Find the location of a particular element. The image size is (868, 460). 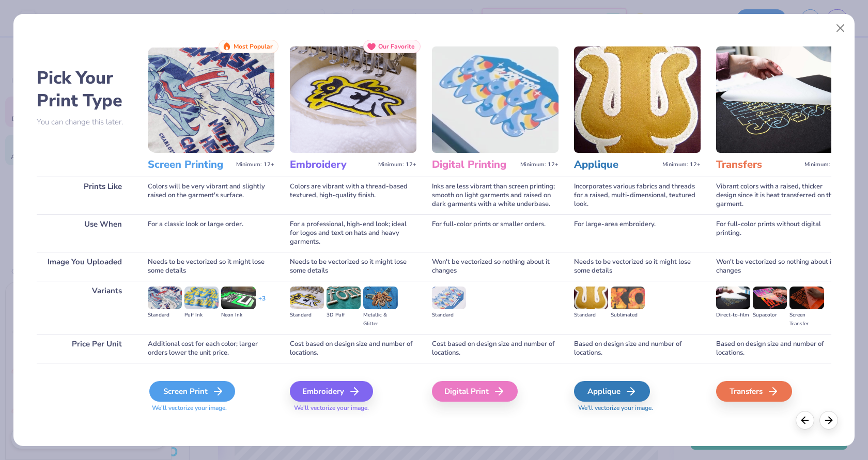

div: For full-color prints without digital printing. is located at coordinates (779, 233).